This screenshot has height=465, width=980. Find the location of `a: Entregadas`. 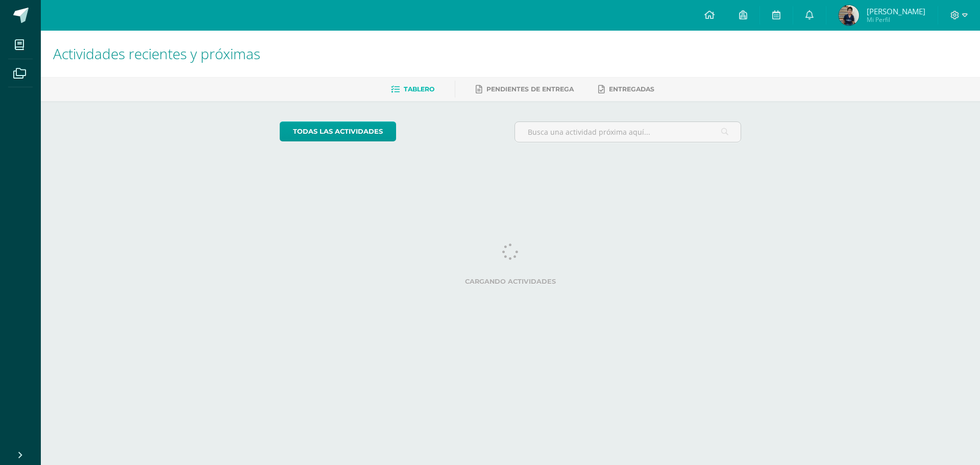

a: Entregadas is located at coordinates (626, 90).